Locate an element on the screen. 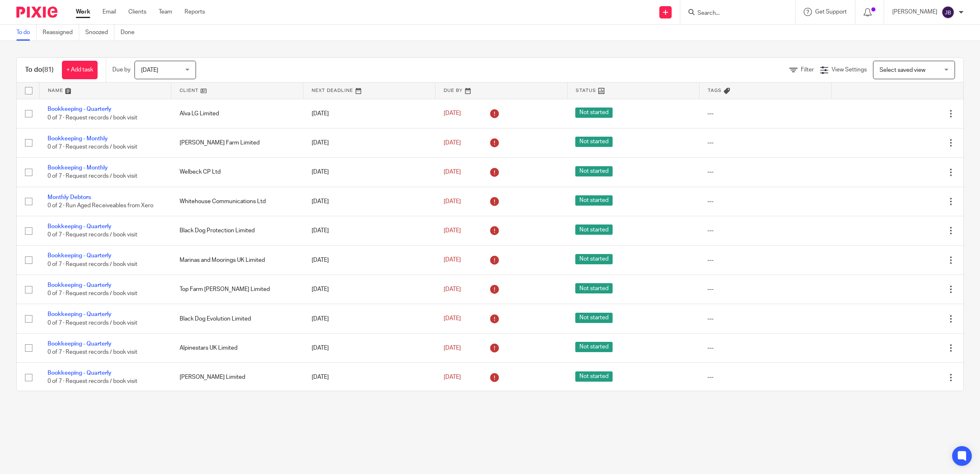 This screenshot has width=980, height=474. a: Done is located at coordinates (130, 32).